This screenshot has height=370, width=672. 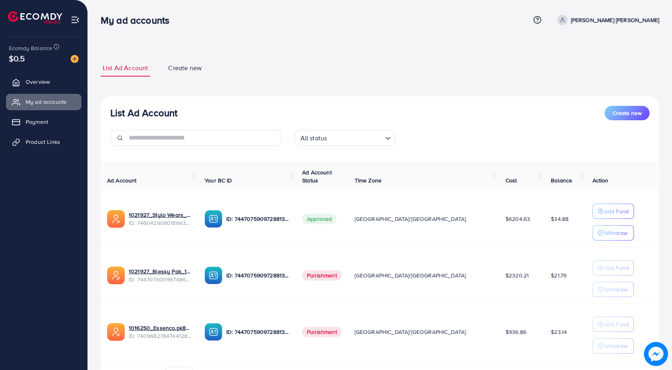 What do you see at coordinates (17, 58) in the screenshot?
I see `span: $0.5` at bounding box center [17, 58].